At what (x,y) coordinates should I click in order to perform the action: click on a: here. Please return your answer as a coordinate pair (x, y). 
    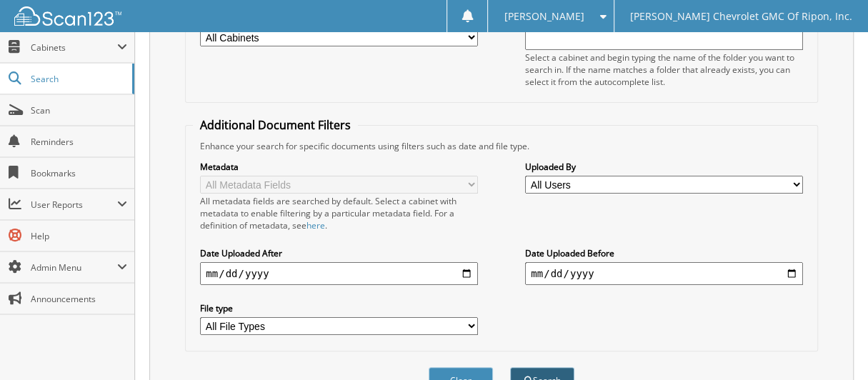
    Looking at the image, I should click on (316, 225).